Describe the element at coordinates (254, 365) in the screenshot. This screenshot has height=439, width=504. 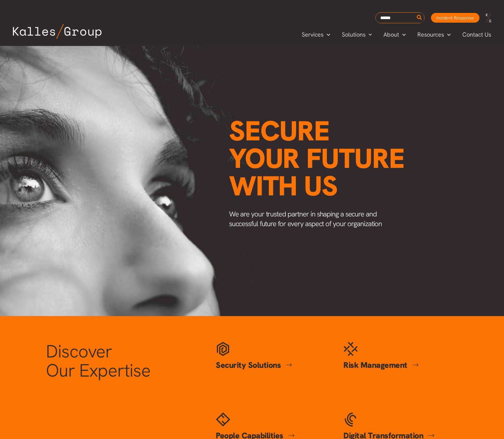
I see `a: Security Solutions` at that location.